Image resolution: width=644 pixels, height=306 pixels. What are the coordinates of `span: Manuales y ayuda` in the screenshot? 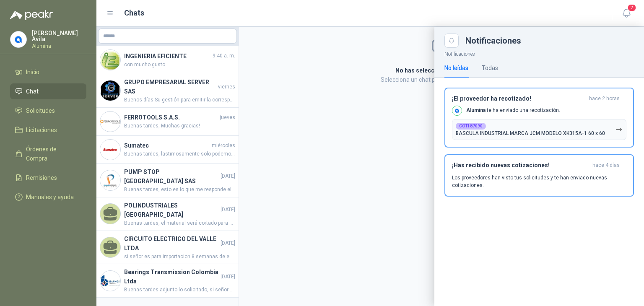 It's located at (50, 197).